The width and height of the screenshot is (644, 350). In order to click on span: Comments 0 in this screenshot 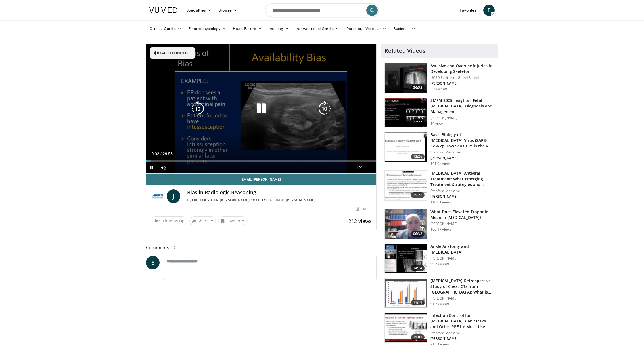, I will do `click(262, 248)`.